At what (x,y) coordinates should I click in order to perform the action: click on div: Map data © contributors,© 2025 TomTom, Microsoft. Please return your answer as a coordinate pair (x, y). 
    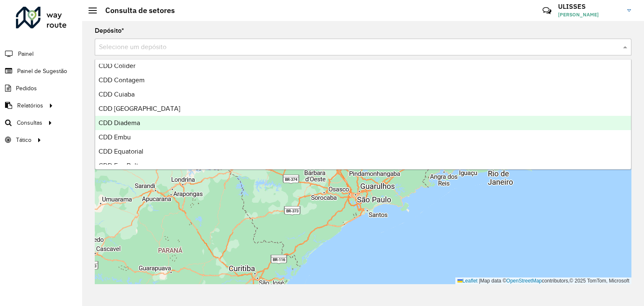
    Looking at the image, I should click on (544, 280).